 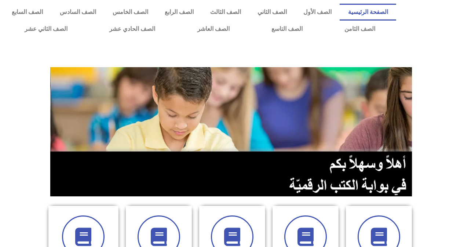 I want to click on a: الصف الحادي عشر, so click(x=132, y=29).